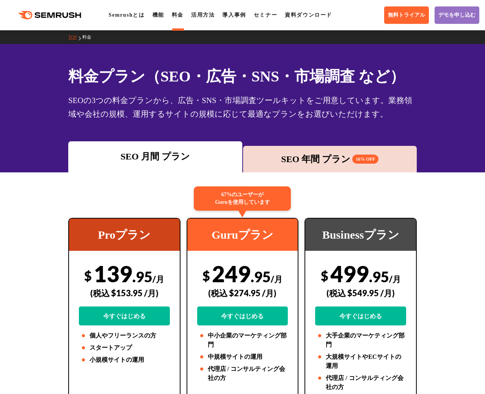  What do you see at coordinates (75, 37) in the screenshot?
I see `a: TOP` at bounding box center [75, 37].